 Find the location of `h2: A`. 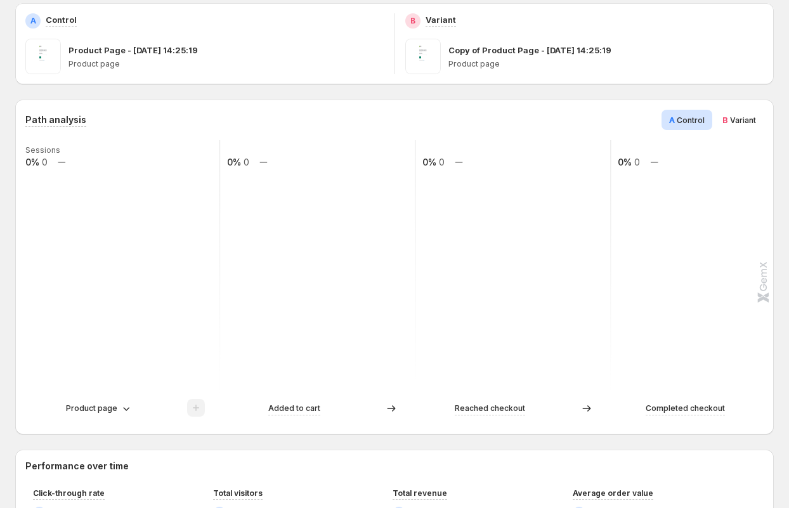

h2: A is located at coordinates (33, 21).